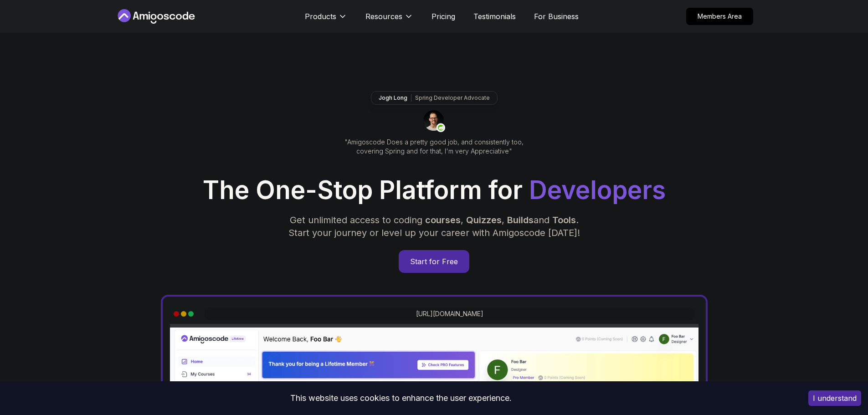 This screenshot has width=868, height=415. Describe the element at coordinates (434, 226) in the screenshot. I see `p: Get unlimited access to coding , , and . Start your journey or level up your career with Amigosco...` at that location.